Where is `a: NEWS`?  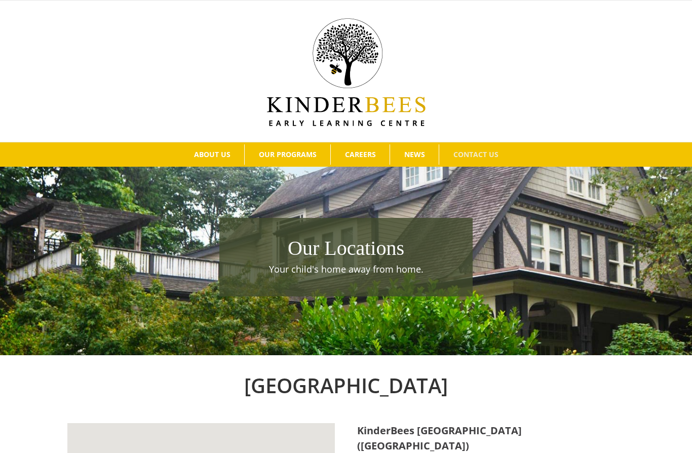
a: NEWS is located at coordinates (414, 154).